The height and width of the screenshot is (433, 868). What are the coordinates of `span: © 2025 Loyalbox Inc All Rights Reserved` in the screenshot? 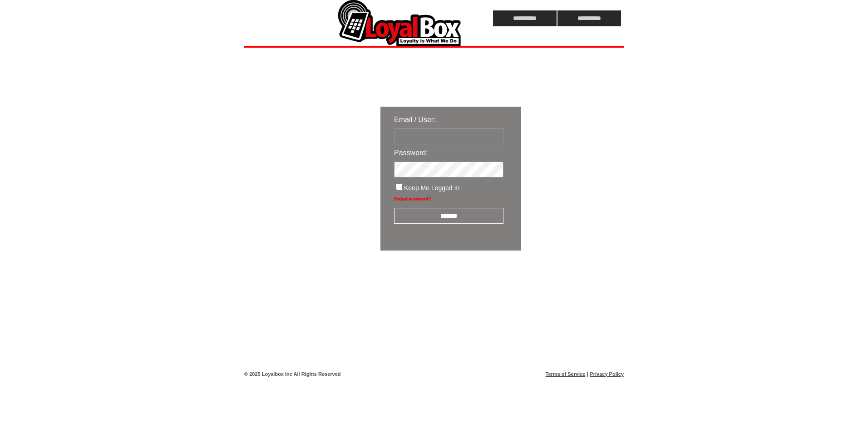 It's located at (292, 374).